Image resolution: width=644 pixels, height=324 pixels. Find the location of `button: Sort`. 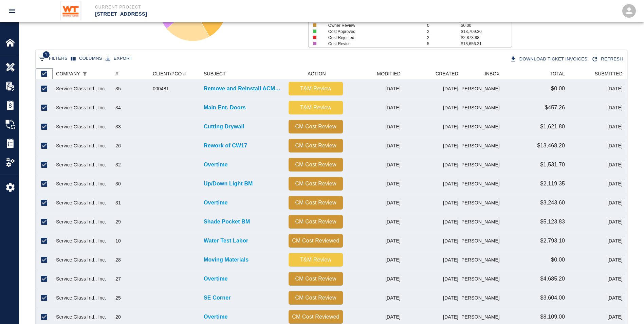

button: Sort is located at coordinates (95, 74).